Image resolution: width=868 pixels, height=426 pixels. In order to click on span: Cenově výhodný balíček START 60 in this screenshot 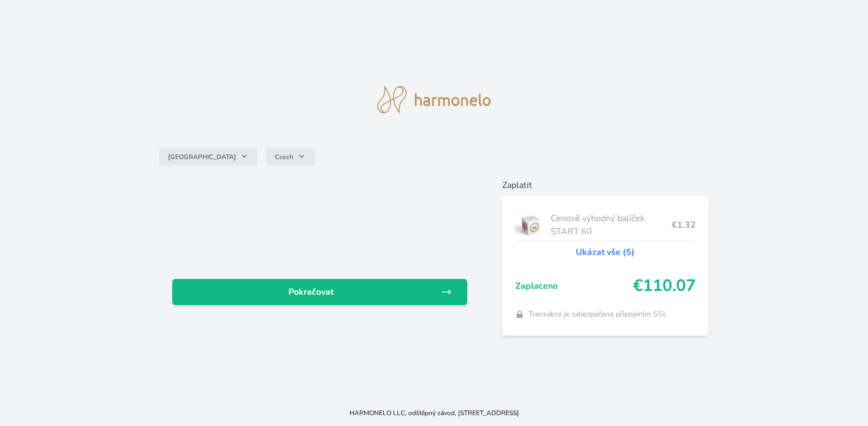, I will do `click(611, 225)`.